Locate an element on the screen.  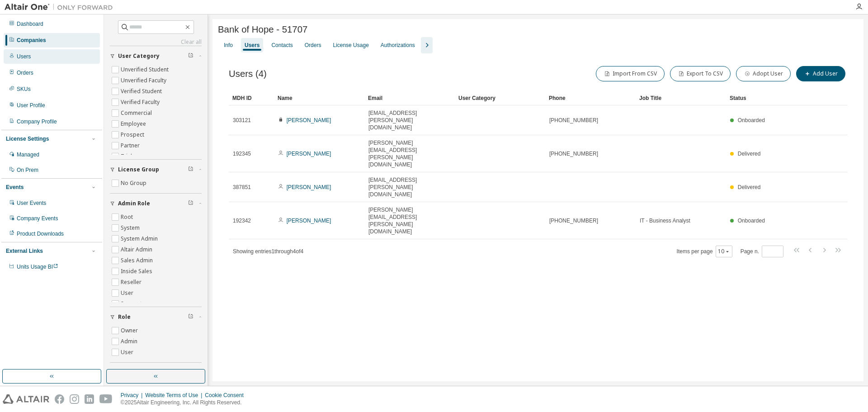
div: User Category is located at coordinates (500, 98).